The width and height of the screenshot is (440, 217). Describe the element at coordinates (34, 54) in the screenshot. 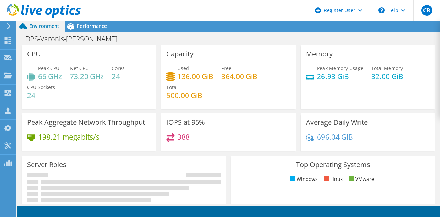

I see `h3: CPU` at that location.